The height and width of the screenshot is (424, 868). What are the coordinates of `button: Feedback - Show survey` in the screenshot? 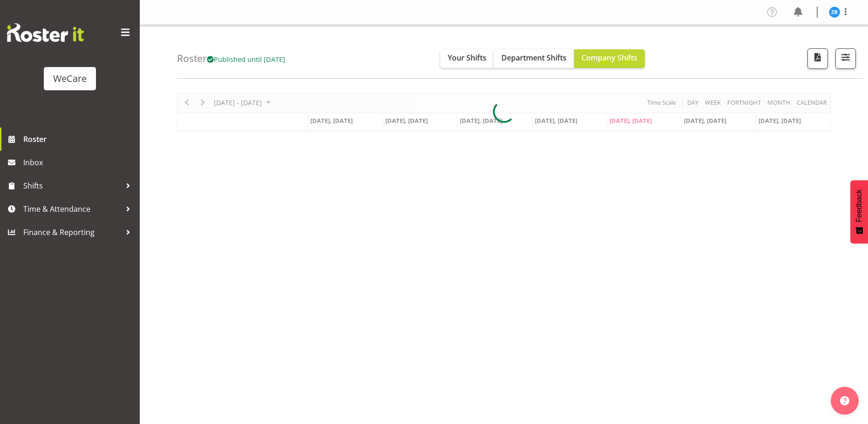 It's located at (859, 212).